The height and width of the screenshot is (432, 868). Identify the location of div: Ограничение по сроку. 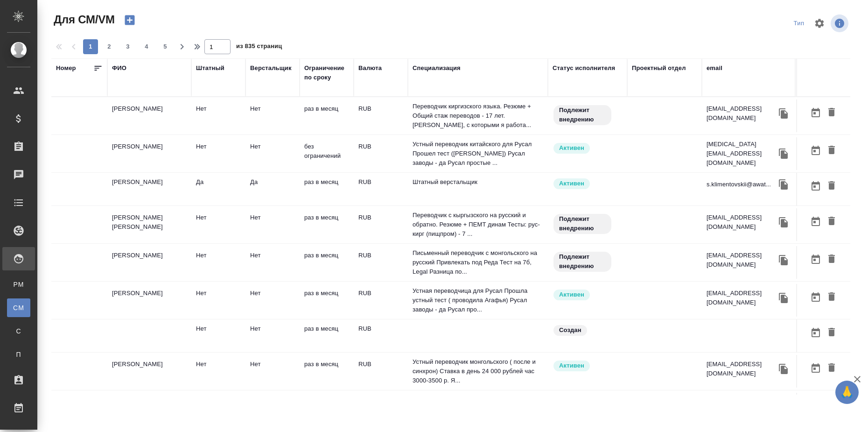
(327, 73).